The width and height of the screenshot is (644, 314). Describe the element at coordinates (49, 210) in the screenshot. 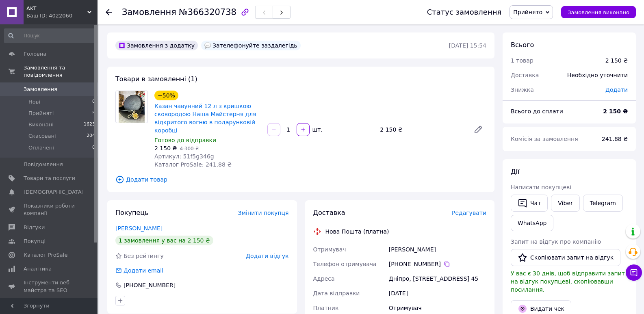

I see `span: Показники роботи компанії` at that location.